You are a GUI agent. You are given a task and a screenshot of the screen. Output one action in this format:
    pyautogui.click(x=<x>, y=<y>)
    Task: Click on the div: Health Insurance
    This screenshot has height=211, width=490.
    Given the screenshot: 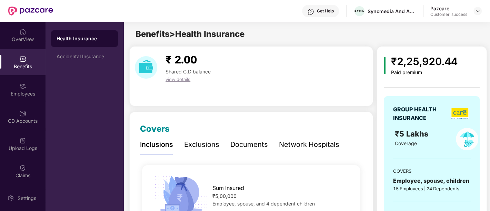 What is the action you would take?
    pyautogui.click(x=84, y=39)
    